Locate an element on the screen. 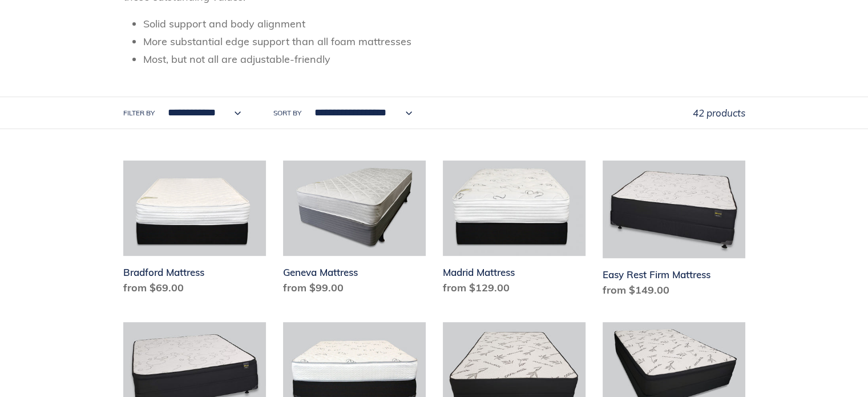 Image resolution: width=868 pixels, height=397 pixels. a: Madrid Mattress is located at coordinates (514, 230).